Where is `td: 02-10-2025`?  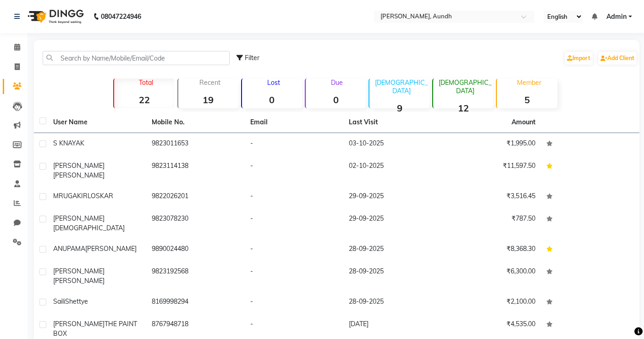 td: 02-10-2025 is located at coordinates (393, 171).